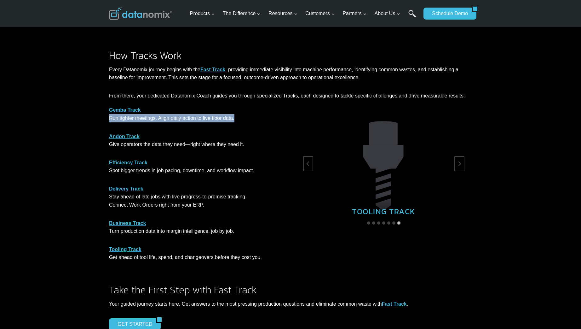 The width and height of the screenshot is (581, 329). Describe the element at coordinates (128, 162) in the screenshot. I see `a: Efficiency Track` at that location.